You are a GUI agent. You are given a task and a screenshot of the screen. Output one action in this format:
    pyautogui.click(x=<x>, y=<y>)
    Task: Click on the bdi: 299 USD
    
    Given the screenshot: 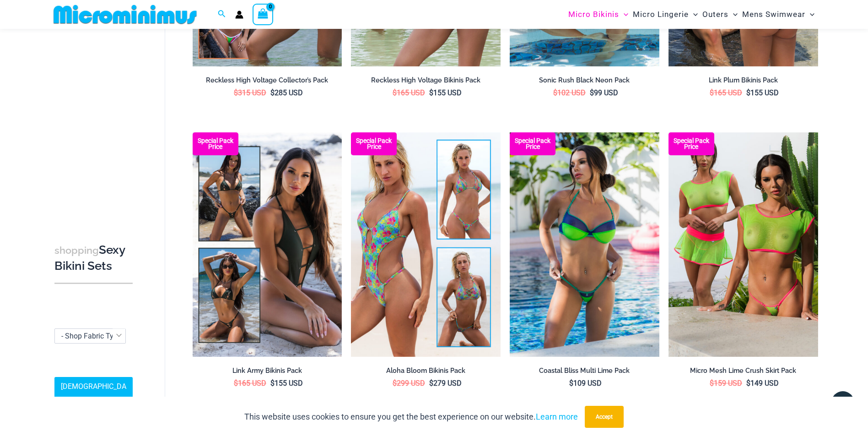 What is the action you would take?
    pyautogui.click(x=409, y=383)
    